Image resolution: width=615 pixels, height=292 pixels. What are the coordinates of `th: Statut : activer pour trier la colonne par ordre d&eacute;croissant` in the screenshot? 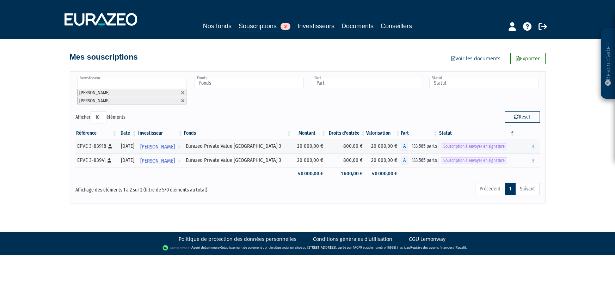 It's located at (476, 133).